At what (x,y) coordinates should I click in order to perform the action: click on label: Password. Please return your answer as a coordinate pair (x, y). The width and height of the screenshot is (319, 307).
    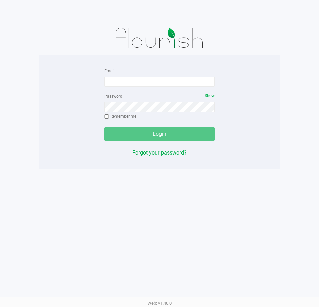
    Looking at the image, I should click on (113, 96).